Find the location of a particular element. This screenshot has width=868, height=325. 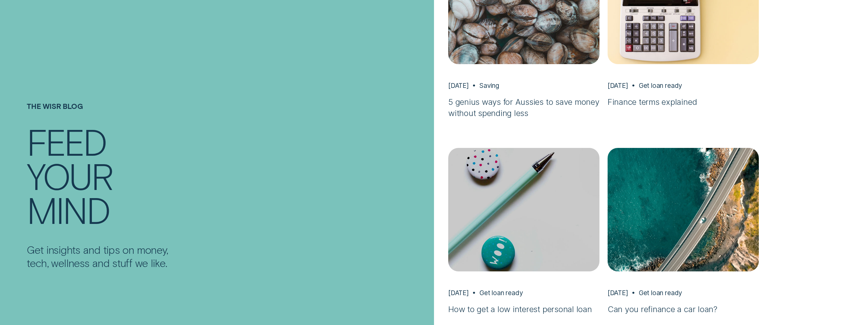

h3: Can you refinance a car loan? is located at coordinates (683, 310).